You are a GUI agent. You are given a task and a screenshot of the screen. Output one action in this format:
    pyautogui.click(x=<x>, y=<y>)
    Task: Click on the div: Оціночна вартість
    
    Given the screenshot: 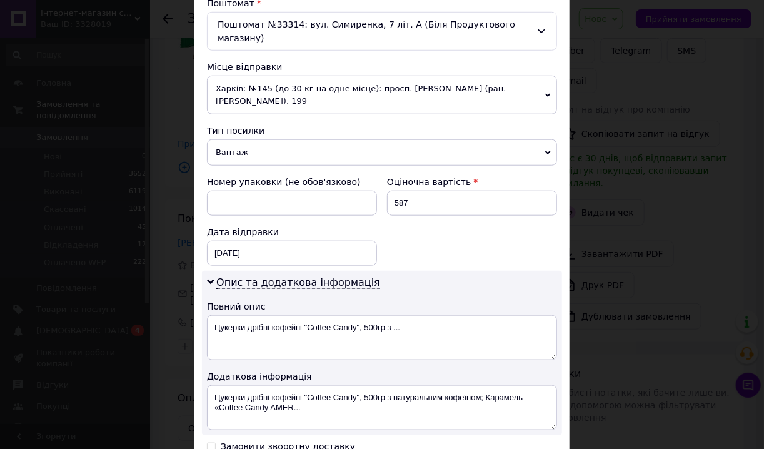 What is the action you would take?
    pyautogui.click(x=472, y=182)
    